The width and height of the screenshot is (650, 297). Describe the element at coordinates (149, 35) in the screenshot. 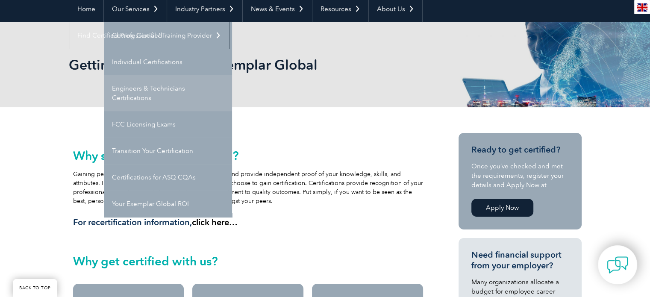

I see `a: Find Certified Professional / Training Provider` at that location.